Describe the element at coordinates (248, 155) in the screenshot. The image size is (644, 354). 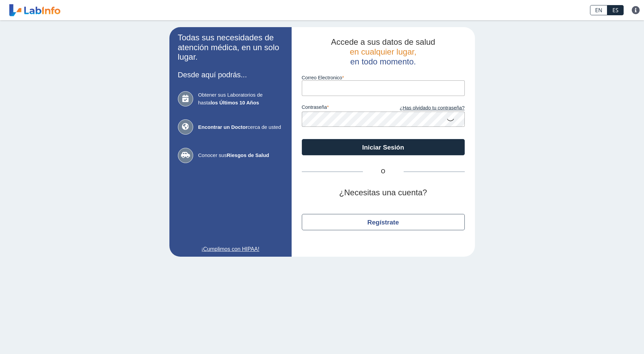
I see `b: Riesgos de Salud` at that location.